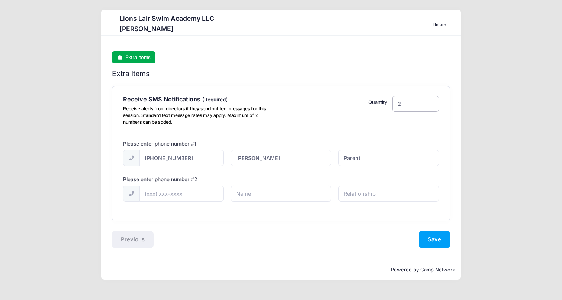  Describe the element at coordinates (200, 100) in the screenshot. I see `h4: Receive SMS Notifications` at that location.